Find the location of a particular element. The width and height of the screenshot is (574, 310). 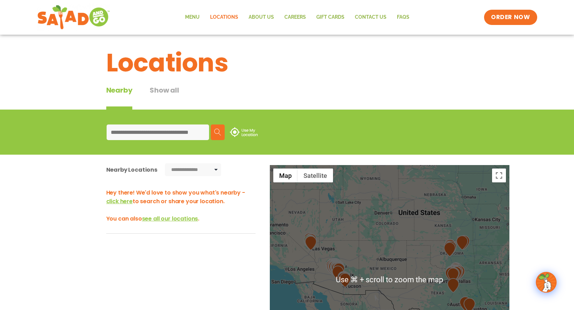

a: Locations is located at coordinates (224, 17).